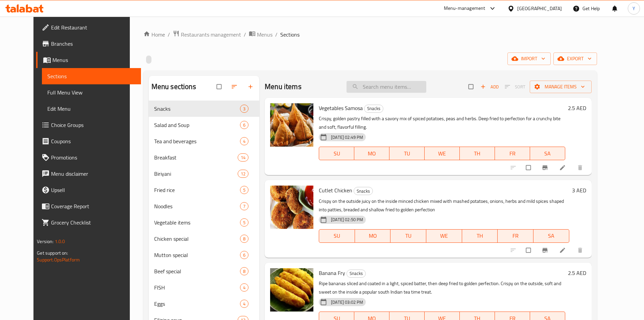  I want to click on button: Add section, so click(251, 87).